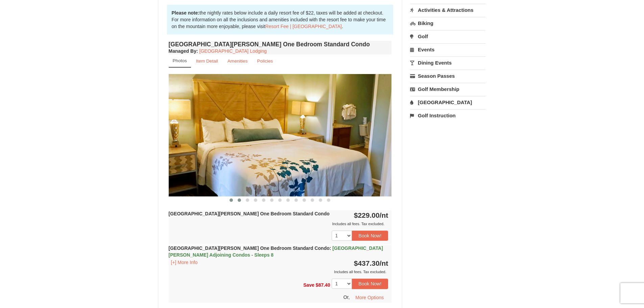 This screenshot has width=644, height=308. What do you see at coordinates (448, 50) in the screenshot?
I see `a: Events` at bounding box center [448, 50].